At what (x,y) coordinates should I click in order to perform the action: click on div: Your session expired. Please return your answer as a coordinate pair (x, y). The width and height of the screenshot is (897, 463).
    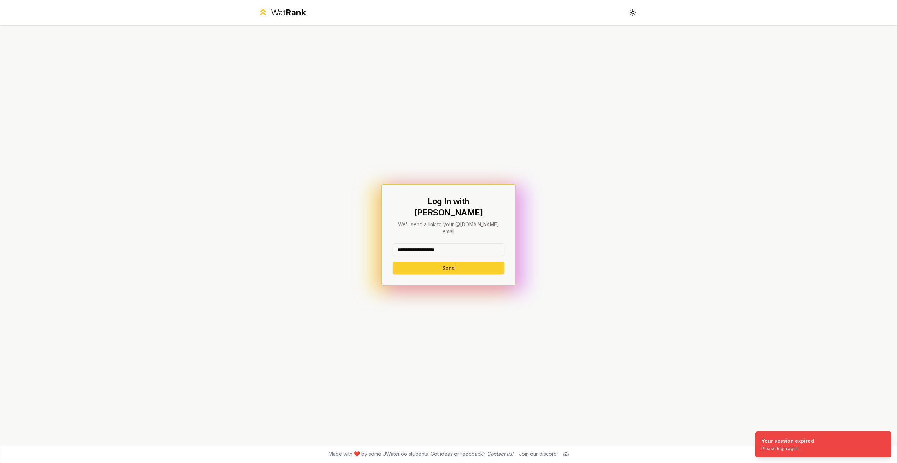
    Looking at the image, I should click on (788, 441).